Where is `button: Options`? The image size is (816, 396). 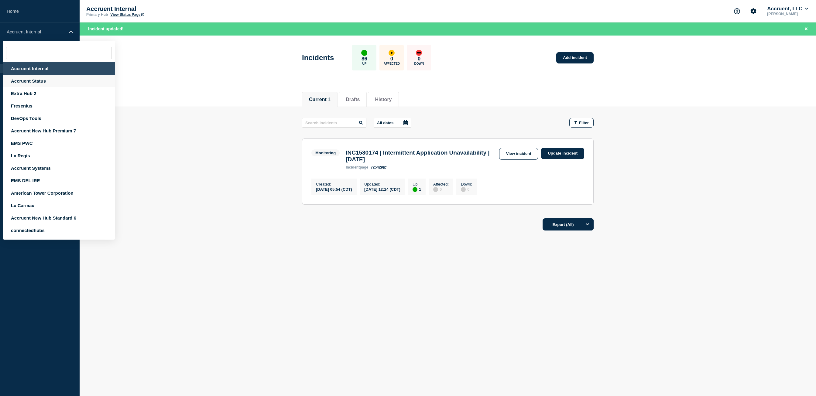
button: Options is located at coordinates (587, 224).